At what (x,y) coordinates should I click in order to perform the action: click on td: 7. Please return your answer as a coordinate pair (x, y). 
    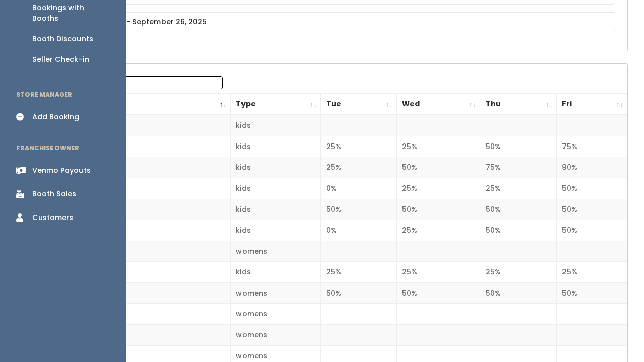
    Looking at the image, I should click on (141, 251).